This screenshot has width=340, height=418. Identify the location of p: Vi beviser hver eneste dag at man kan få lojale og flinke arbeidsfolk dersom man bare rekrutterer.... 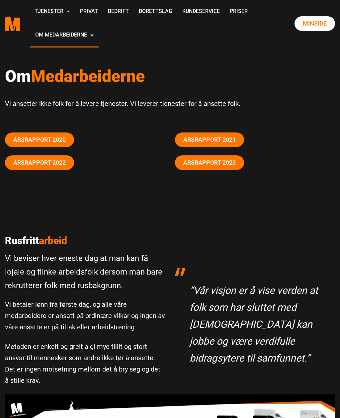
(85, 272).